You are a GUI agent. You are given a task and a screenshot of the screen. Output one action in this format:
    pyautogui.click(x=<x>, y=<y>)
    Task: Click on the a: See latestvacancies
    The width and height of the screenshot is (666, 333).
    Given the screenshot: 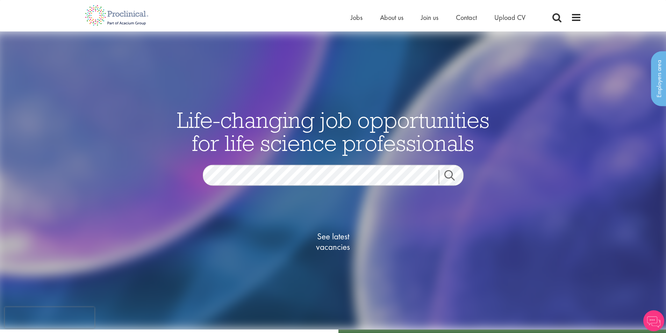 What is the action you would take?
    pyautogui.click(x=333, y=242)
    